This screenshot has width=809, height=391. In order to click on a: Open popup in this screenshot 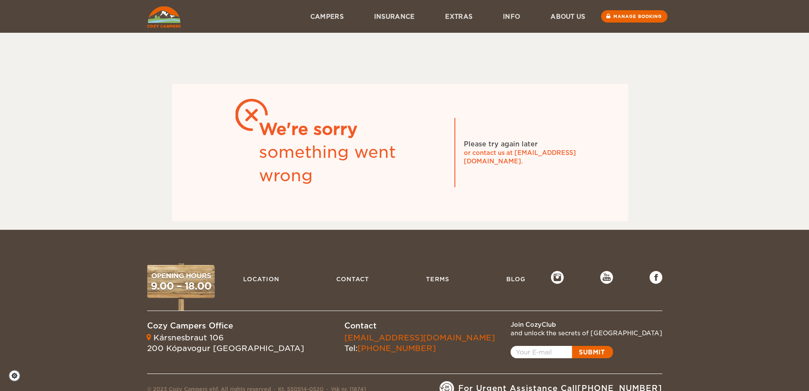, I will do `click(562, 352)`.